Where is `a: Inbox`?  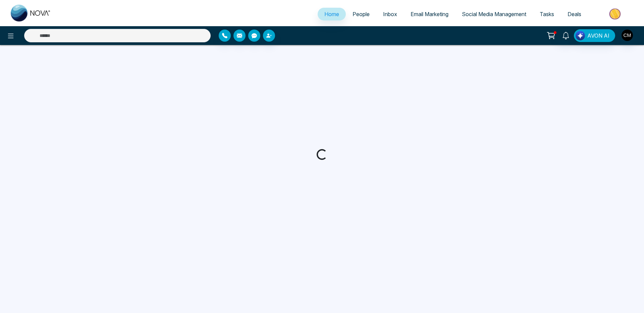 a: Inbox is located at coordinates (390, 14).